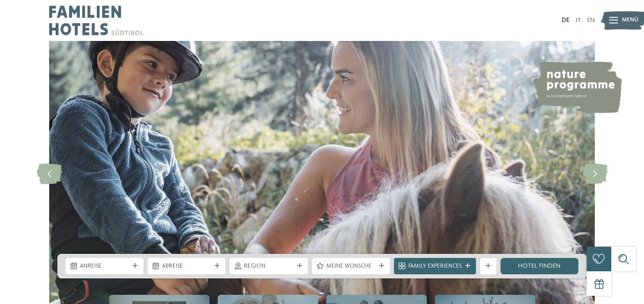 The width and height of the screenshot is (644, 304). I want to click on span: Abreise, so click(187, 267).